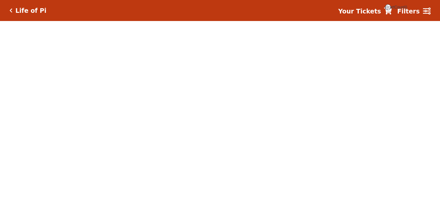 The image size is (440, 216). What do you see at coordinates (11, 10) in the screenshot?
I see `a: Click here to go back to filters` at bounding box center [11, 10].